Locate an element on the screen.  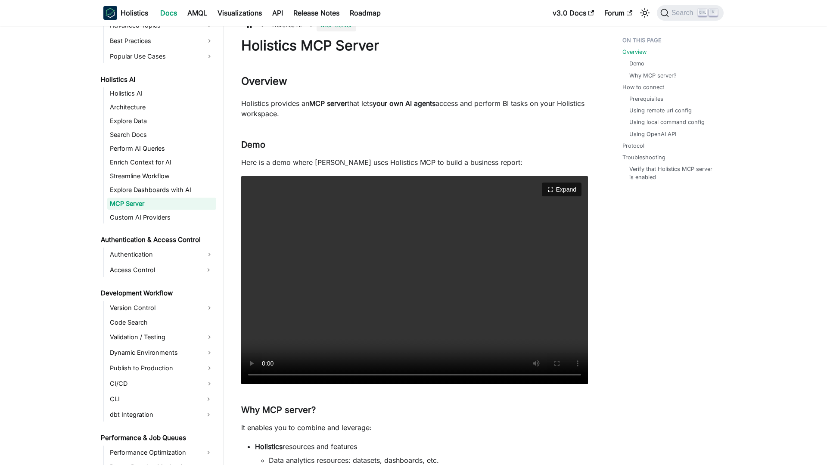
a: API is located at coordinates (278, 13).